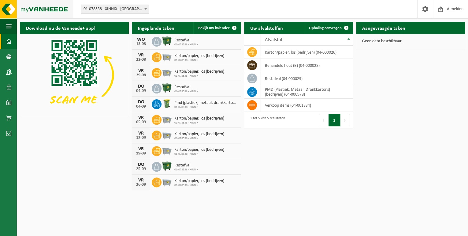 The height and width of the screenshot is (236, 468). Describe the element at coordinates (384, 28) in the screenshot. I see `h2: Aangevraagde taken` at that location.